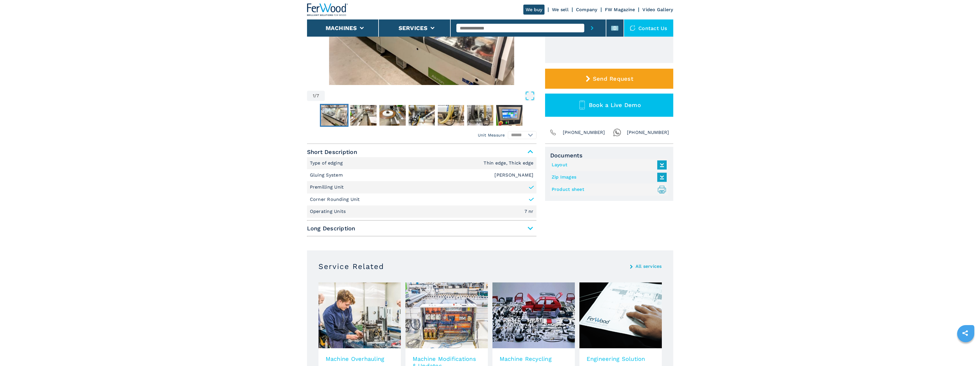 This screenshot has height=366, width=980. I want to click on button: Go to Slide 6, so click(480, 116).